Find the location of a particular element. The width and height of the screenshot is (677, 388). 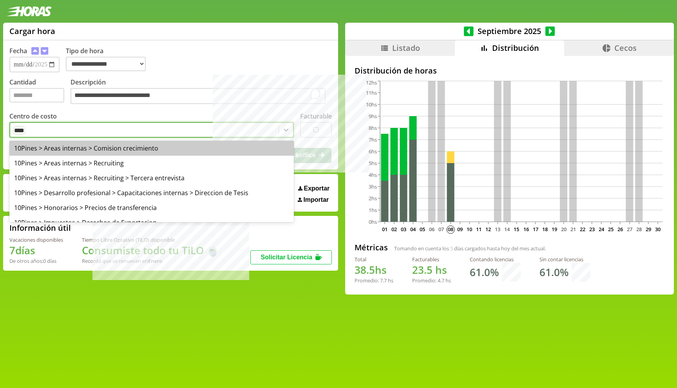

tspan: 3hs is located at coordinates (372, 187).